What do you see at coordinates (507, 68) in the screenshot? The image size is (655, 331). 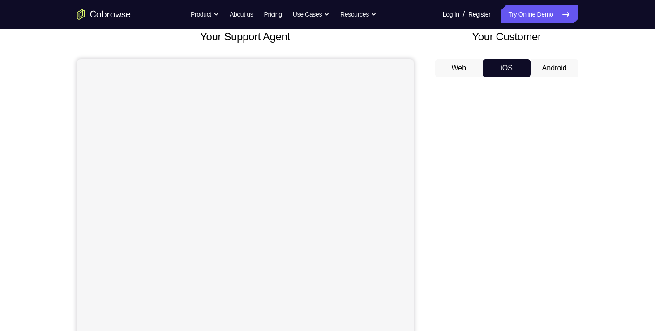 I see `button: iOS` at bounding box center [507, 68].